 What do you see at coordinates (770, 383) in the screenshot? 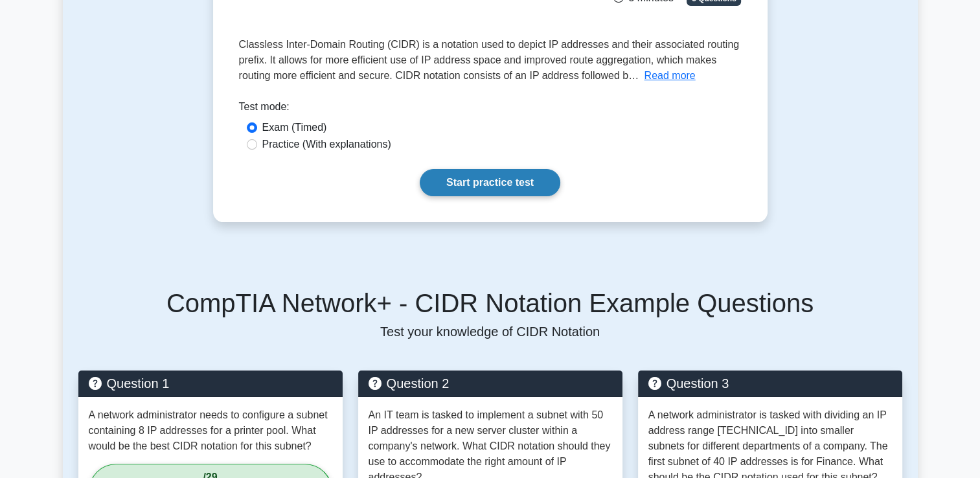
I see `h5: Question 3` at bounding box center [770, 383].